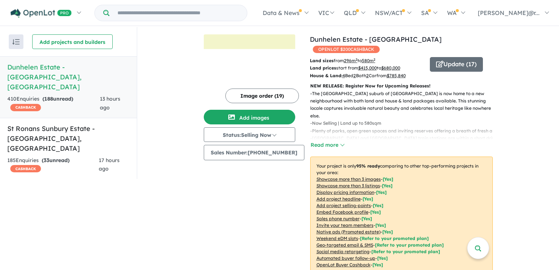 The width and height of the screenshot is (559, 270). I want to click on span: 33, so click(46, 160).